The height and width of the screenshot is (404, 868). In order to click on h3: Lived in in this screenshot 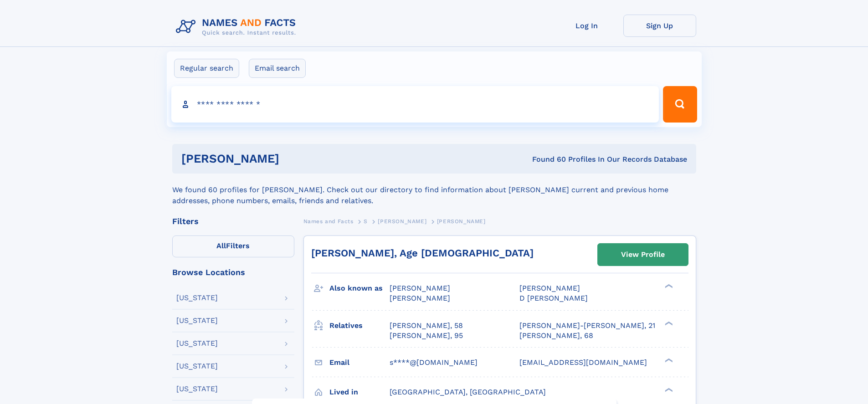, I will do `click(359, 392)`.